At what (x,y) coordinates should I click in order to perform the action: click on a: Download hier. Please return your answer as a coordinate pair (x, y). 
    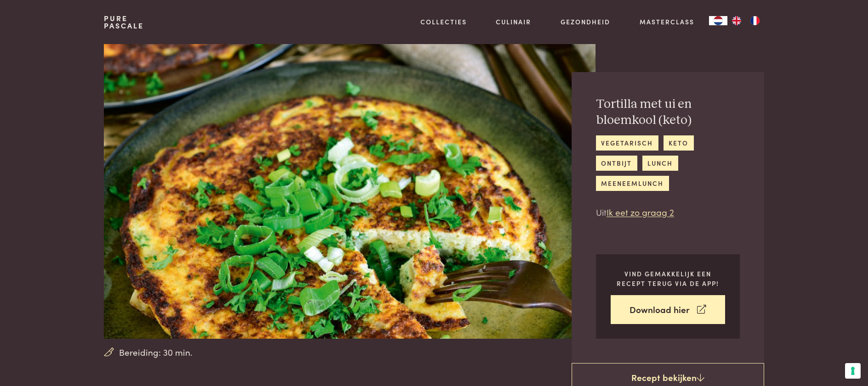
    Looking at the image, I should click on (667, 309).